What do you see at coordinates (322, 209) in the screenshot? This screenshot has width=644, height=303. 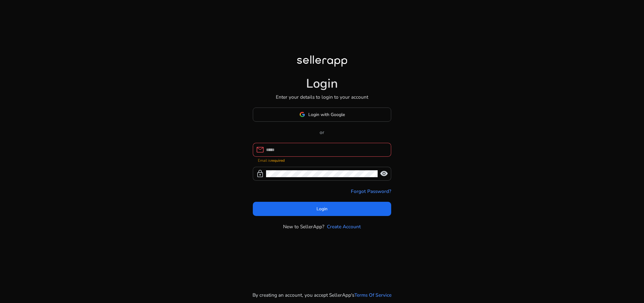 I see `span: Login` at bounding box center [322, 209].